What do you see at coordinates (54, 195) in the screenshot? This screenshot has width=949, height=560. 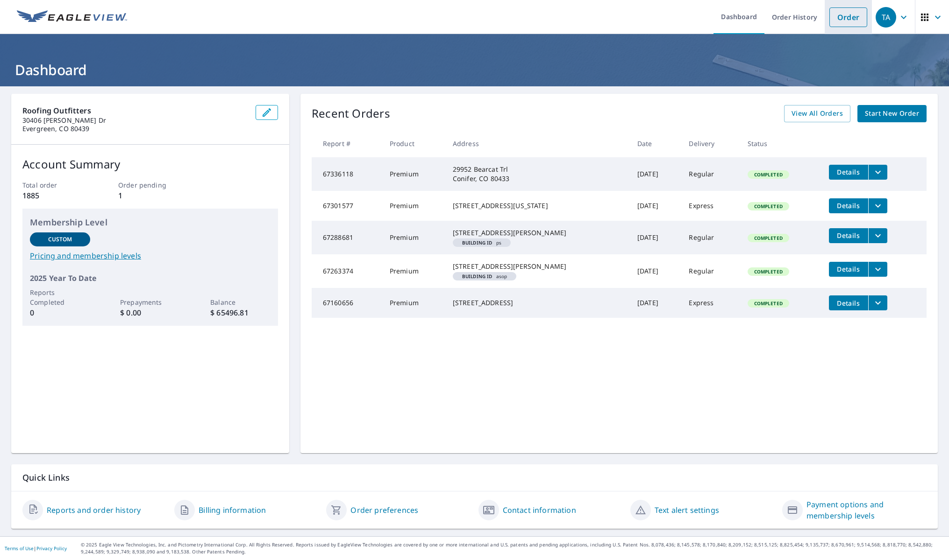 I see `p: 1885` at bounding box center [54, 195].